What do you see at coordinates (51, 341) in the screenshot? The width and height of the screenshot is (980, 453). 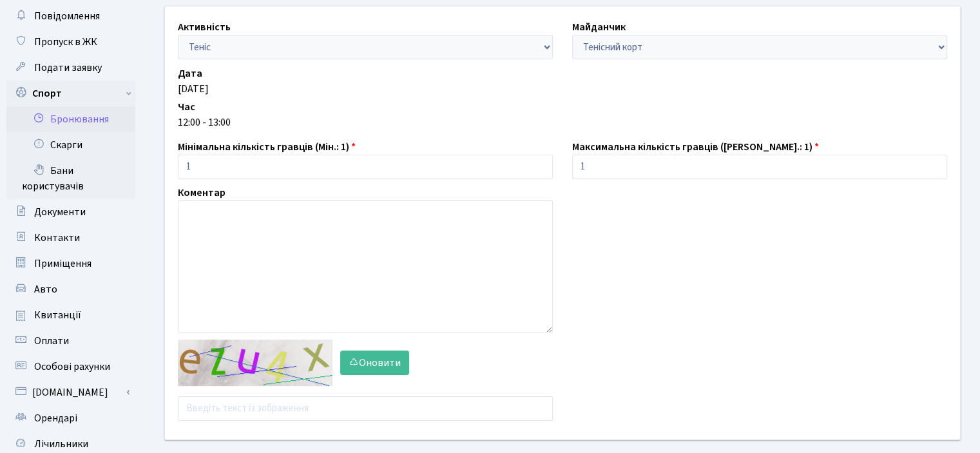 I see `span: Оплати` at bounding box center [51, 341].